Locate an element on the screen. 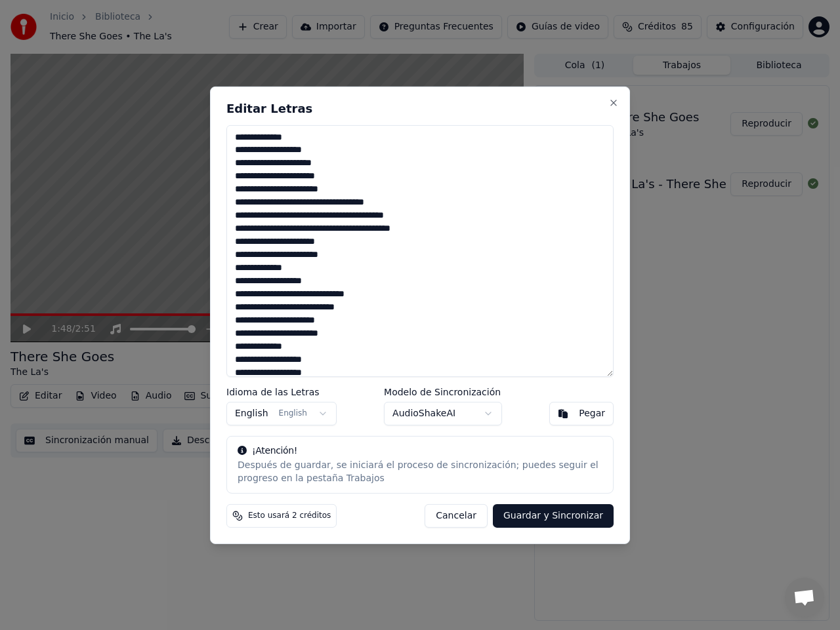  button: Pegar is located at coordinates (581, 413).